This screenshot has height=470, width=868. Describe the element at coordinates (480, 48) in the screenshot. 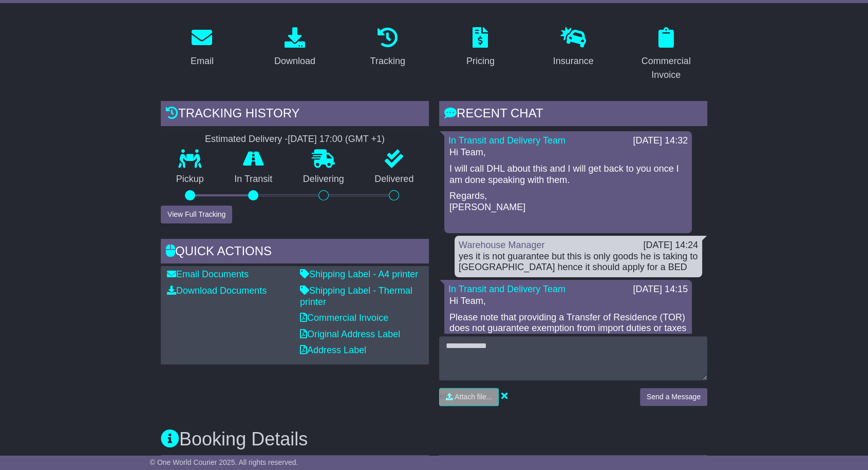

I see `a: Pricing` at that location.